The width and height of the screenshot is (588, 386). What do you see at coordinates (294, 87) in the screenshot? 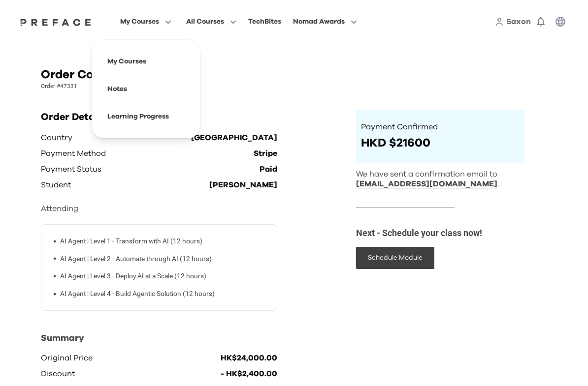
I see `p: Order #47331` at bounding box center [294, 87].